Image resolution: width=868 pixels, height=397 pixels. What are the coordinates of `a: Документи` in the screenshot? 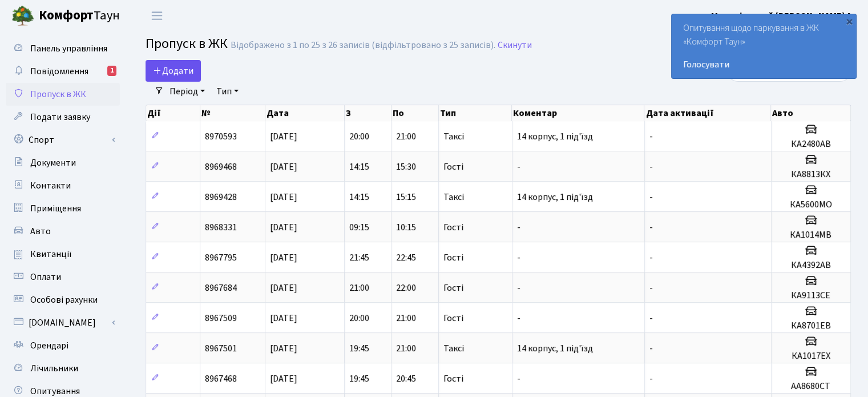 It's located at (63, 163).